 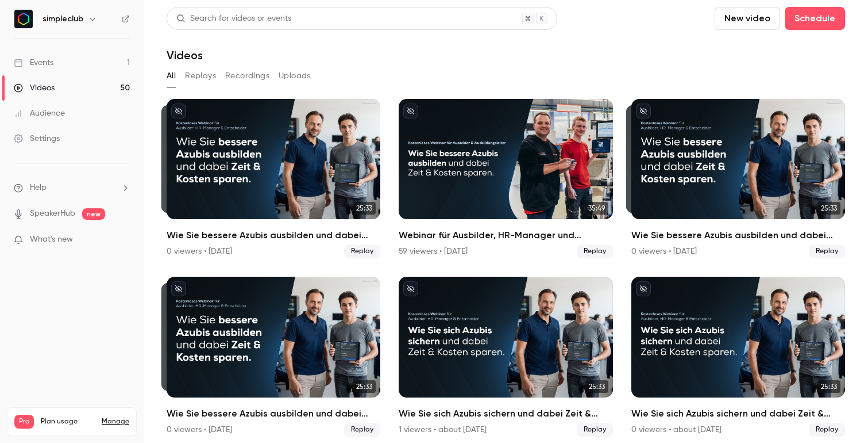 I want to click on span: new, so click(x=94, y=214).